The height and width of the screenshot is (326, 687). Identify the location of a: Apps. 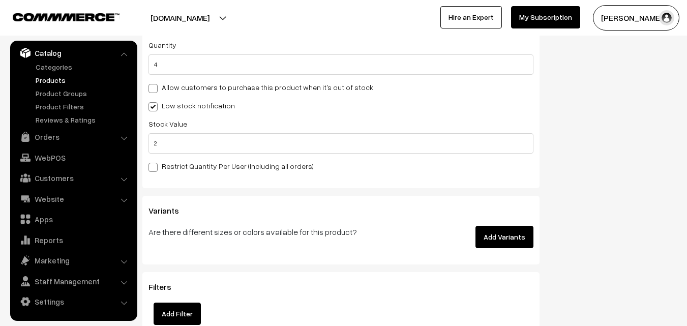
(73, 219).